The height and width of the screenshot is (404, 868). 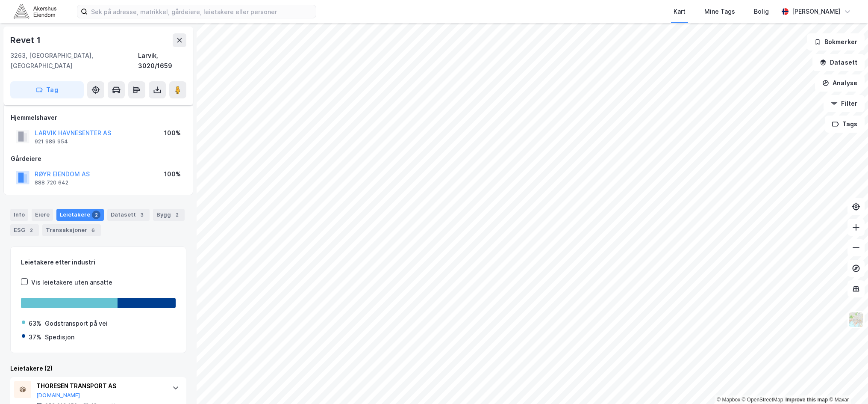 What do you see at coordinates (35, 337) in the screenshot?
I see `div: 37%` at bounding box center [35, 337].